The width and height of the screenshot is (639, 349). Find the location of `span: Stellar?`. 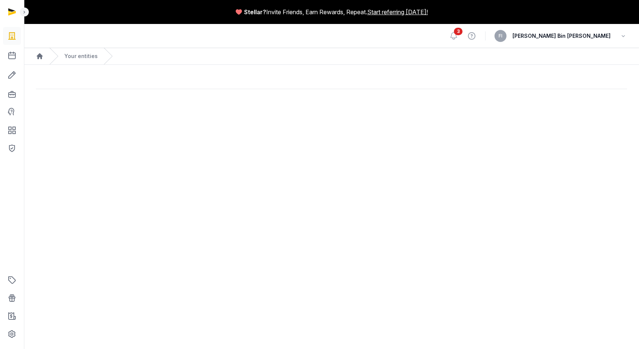

span: Stellar? is located at coordinates (255, 12).